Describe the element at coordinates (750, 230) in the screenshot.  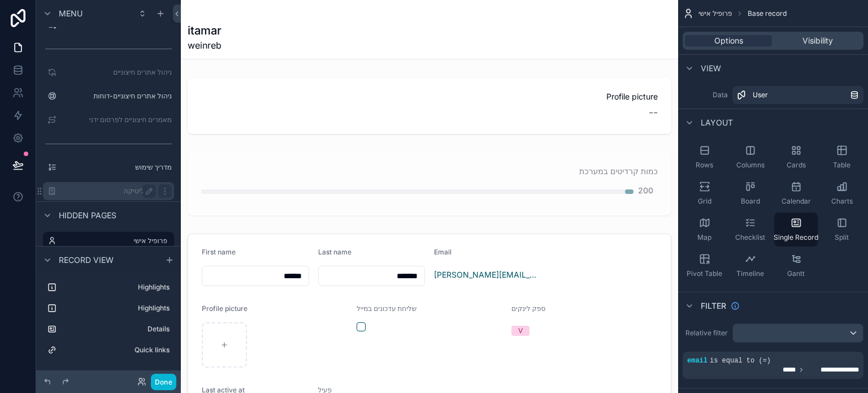
I see `button: Checklist` at that location.